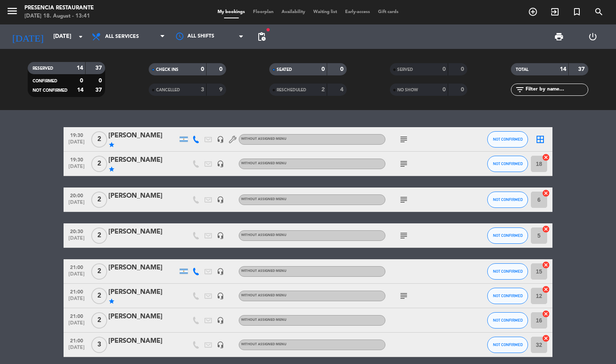 This screenshot has height=364, width=616. I want to click on span: print, so click(559, 37).